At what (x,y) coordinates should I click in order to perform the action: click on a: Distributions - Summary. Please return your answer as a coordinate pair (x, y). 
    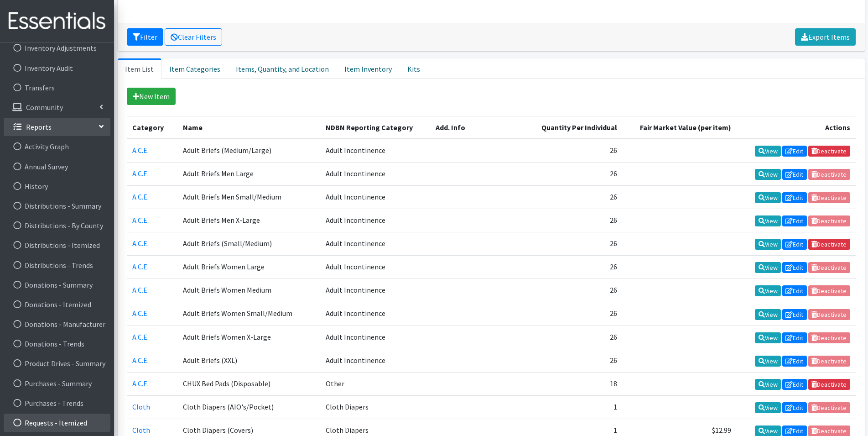
    Looking at the image, I should click on (57, 206).